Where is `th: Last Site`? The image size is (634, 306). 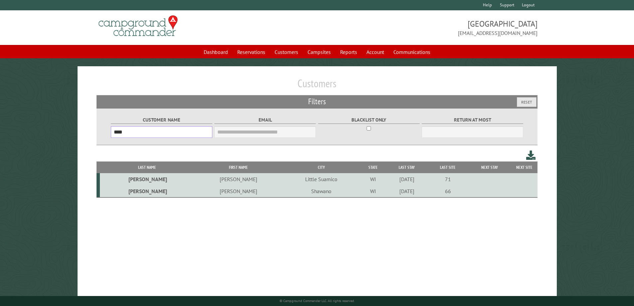
th: Last Site is located at coordinates (448, 167).